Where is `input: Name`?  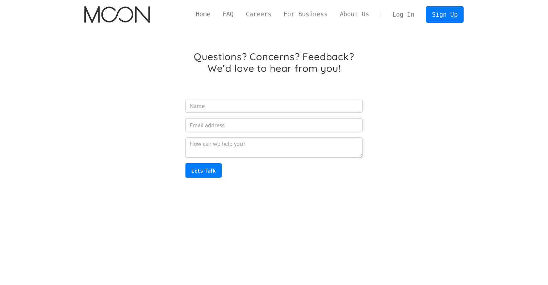
input: Name is located at coordinates (274, 106).